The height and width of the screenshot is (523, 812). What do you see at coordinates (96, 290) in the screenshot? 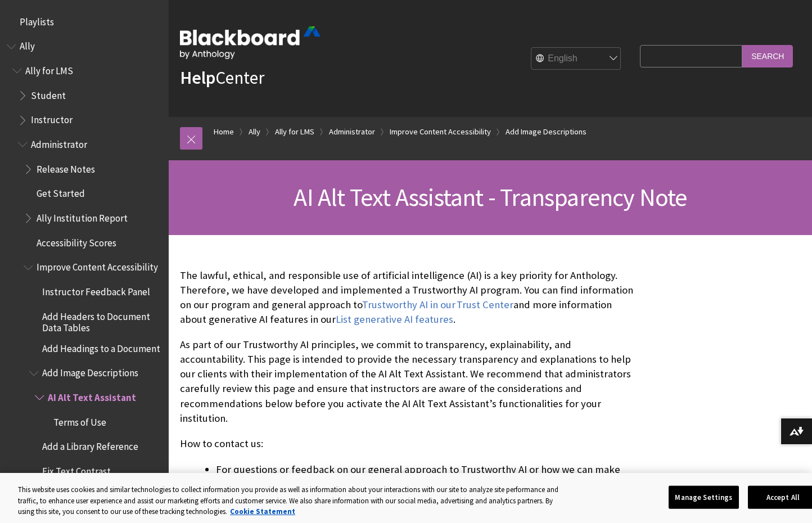
I see `span: Instructor Feedback Panel` at bounding box center [96, 290].